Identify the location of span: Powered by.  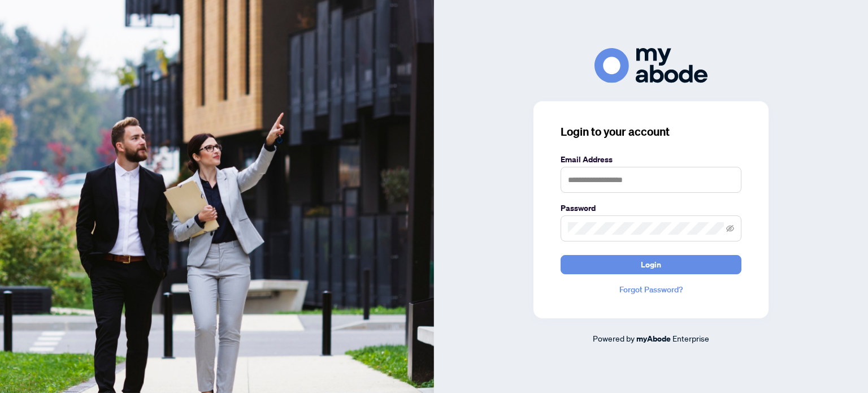
(614, 338).